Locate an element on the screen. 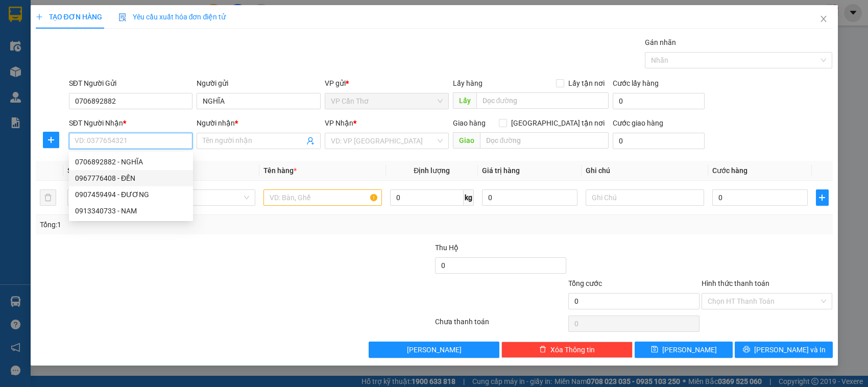 The image size is (868, 387). label: Cước giao hàng is located at coordinates (638, 123).